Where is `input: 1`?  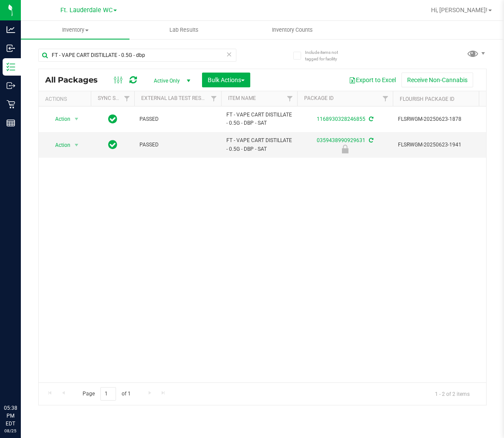 input: 1 is located at coordinates (108, 394).